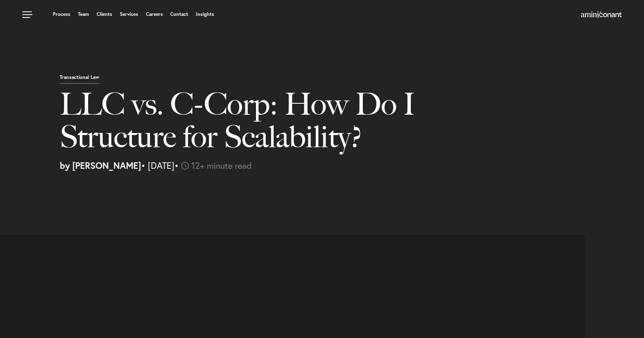 This screenshot has height=338, width=644. What do you see at coordinates (205, 14) in the screenshot?
I see `a: Insights` at bounding box center [205, 14].